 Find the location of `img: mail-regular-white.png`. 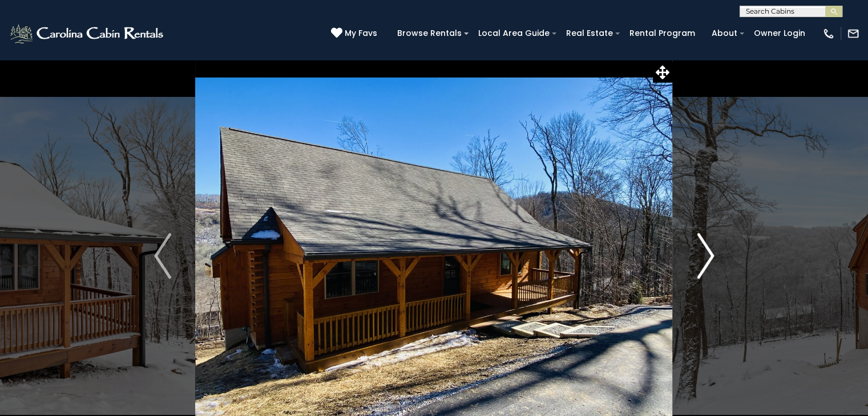

img: mail-regular-white.png is located at coordinates (852, 34).